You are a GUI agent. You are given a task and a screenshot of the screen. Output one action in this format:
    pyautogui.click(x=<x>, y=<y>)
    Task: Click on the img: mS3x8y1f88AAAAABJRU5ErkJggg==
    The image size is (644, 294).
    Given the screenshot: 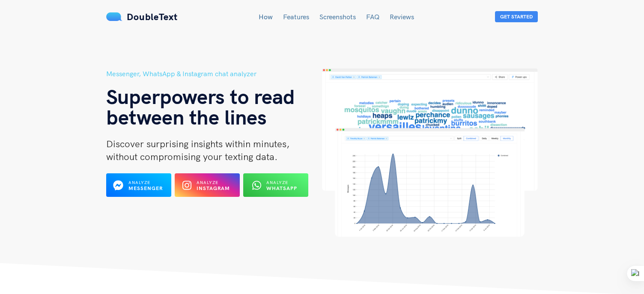 What is the action you would take?
    pyautogui.click(x=114, y=17)
    